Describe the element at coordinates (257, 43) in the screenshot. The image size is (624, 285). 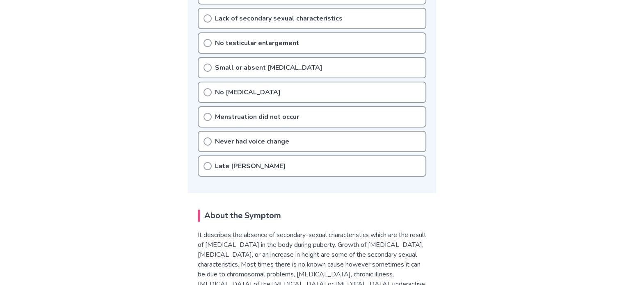
I see `p: No testicular enlargement` at that location.